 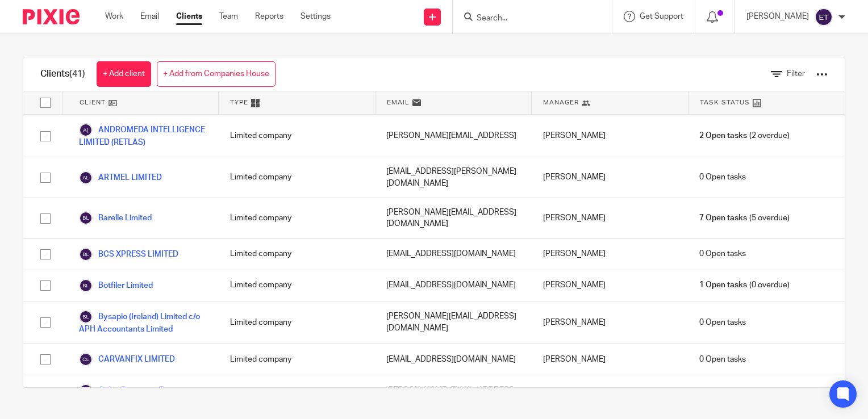 What do you see at coordinates (63, 74) in the screenshot?
I see `h1: Clients` at bounding box center [63, 74].